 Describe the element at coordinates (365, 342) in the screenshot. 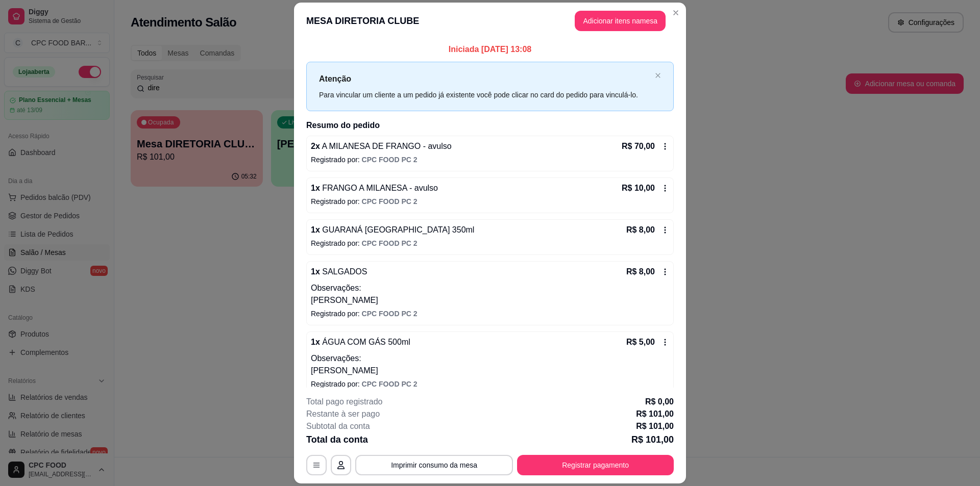

I see `span: ÁGUA COM GÁS 500ml` at that location.